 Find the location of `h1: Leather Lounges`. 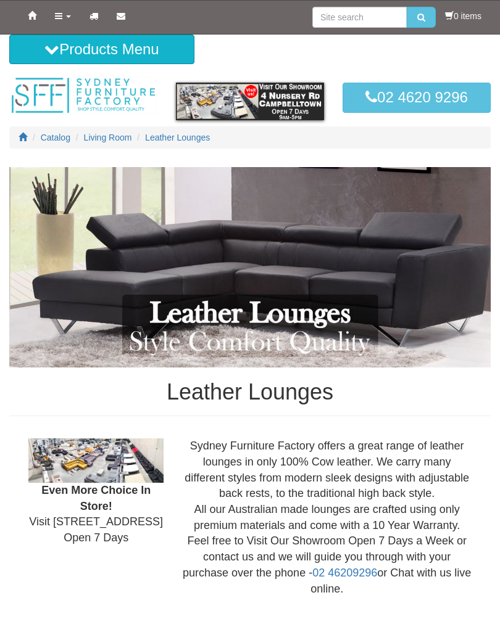

h1: Leather Lounges is located at coordinates (250, 392).